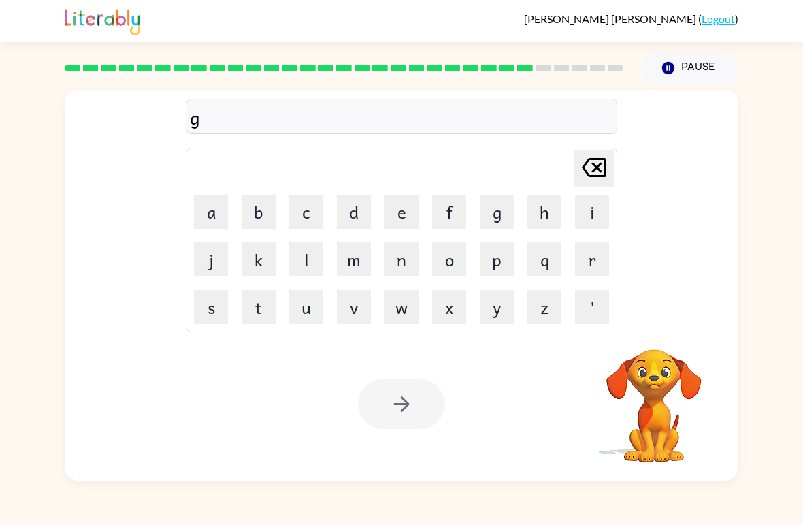 The image size is (803, 525). Describe the element at coordinates (211, 212) in the screenshot. I see `button: a` at that location.